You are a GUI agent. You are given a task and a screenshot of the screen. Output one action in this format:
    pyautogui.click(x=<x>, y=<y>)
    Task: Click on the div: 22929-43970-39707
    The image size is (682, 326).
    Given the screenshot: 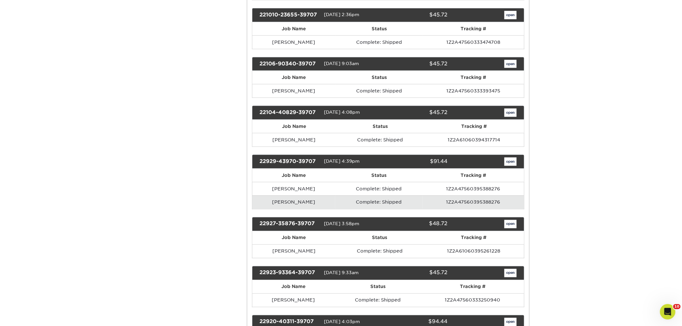 What is the action you would take?
    pyautogui.click(x=289, y=162)
    